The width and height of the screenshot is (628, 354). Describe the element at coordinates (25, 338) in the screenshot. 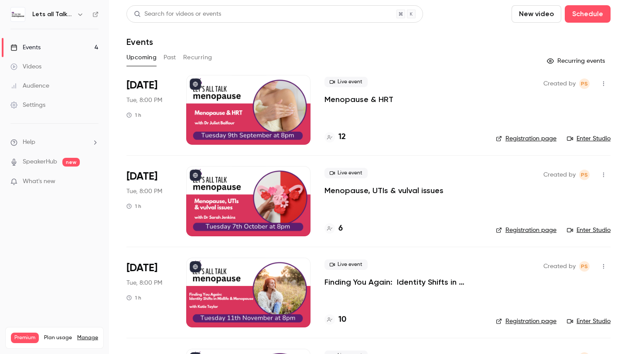

I see `span: Premium` at that location.